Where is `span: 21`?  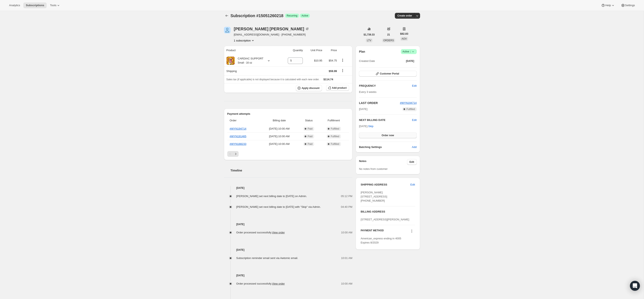
span: 21 is located at coordinates (389, 35).